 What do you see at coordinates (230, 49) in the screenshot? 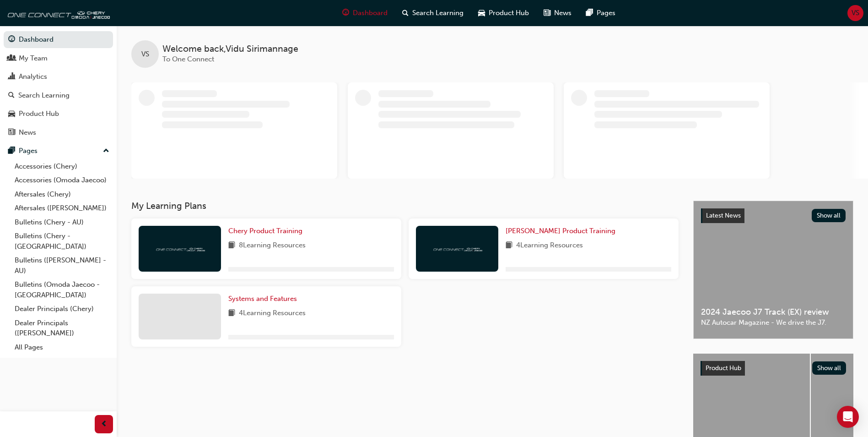
I see `span: Welcome back , Vidu Sirimannage` at bounding box center [230, 49].